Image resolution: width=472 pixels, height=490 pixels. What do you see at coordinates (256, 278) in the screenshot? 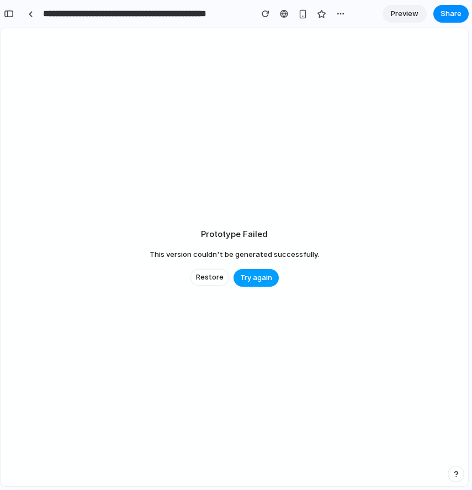
I see `button: Try again` at bounding box center [256, 278].